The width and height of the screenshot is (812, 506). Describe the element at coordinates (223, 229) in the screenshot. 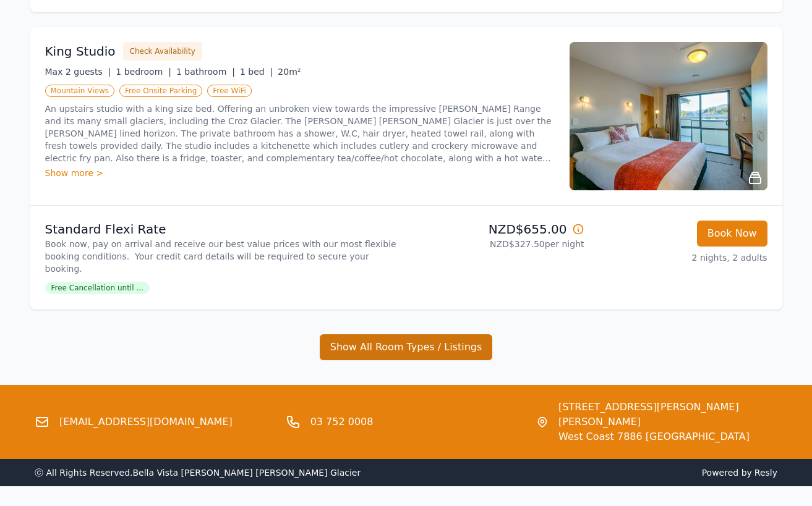

I see `p: Standard Flexi Rate` at that location.